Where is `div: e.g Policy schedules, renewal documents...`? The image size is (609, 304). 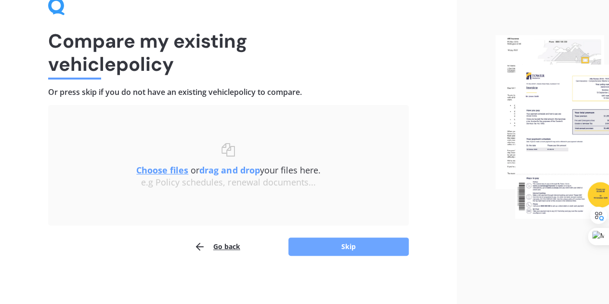 div: e.g Policy schedules, renewal documents... is located at coordinates (228, 182).